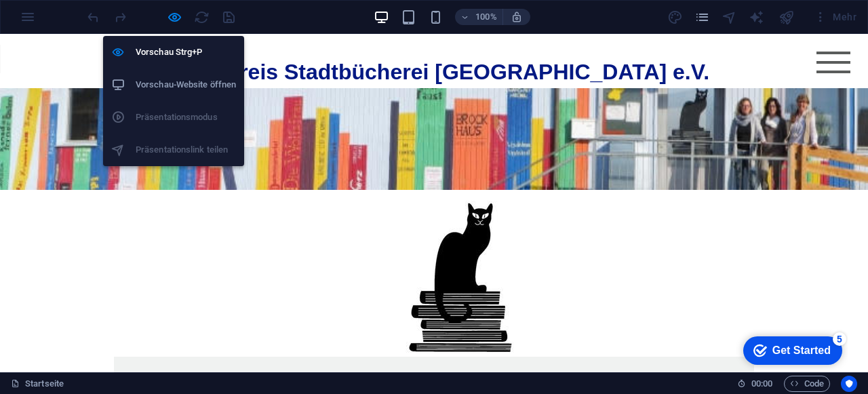  What do you see at coordinates (486, 17) in the screenshot?
I see `h6: 100%` at bounding box center [486, 17].